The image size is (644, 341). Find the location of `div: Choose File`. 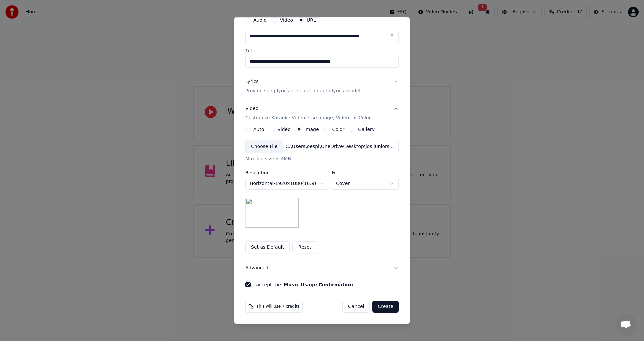

div: Choose File is located at coordinates (264, 147).